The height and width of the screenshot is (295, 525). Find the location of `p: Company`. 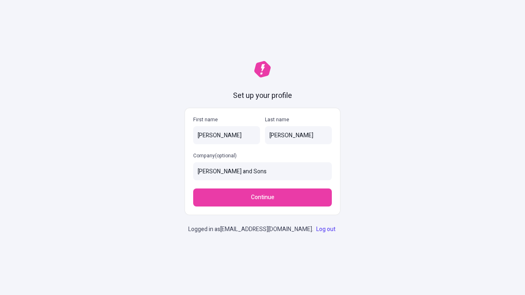

p: Company is located at coordinates (262, 156).